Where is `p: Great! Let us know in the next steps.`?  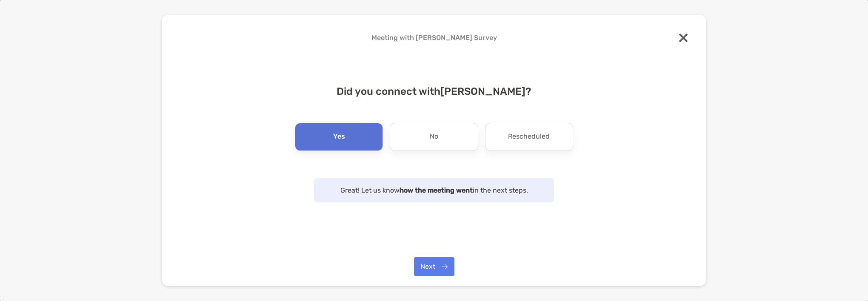
p: Great! Let us know in the next steps. is located at coordinates (434, 190).